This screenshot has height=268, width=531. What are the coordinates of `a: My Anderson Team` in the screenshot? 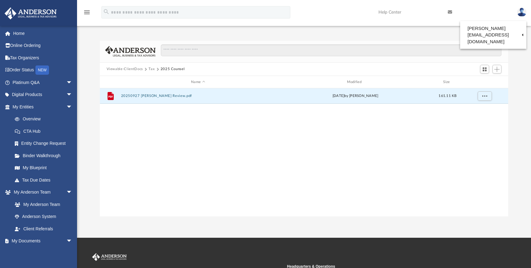 It's located at (42, 204).